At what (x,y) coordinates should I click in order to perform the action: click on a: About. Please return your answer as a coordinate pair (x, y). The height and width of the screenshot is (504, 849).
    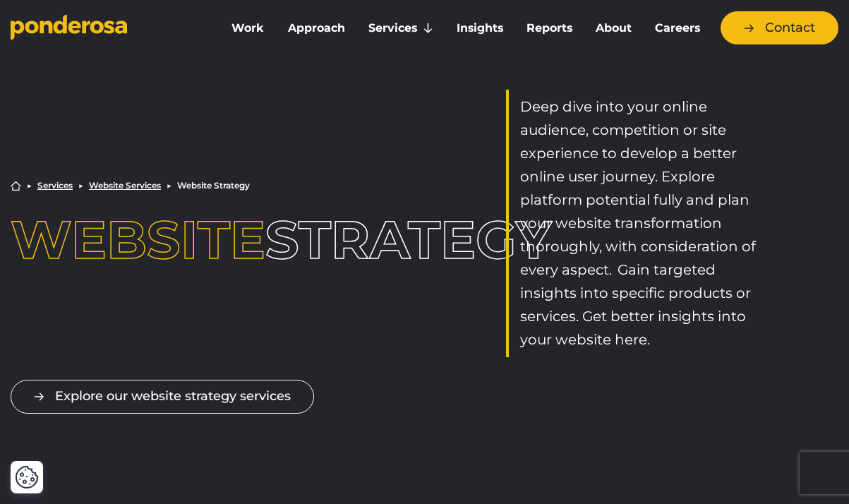
    Looking at the image, I should click on (614, 28).